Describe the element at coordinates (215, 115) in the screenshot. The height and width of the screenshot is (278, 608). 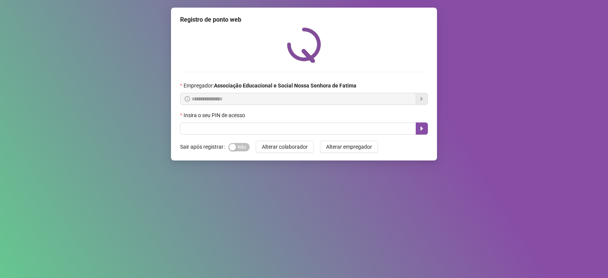
I see `label: Insira o seu PIN de acesso` at that location.